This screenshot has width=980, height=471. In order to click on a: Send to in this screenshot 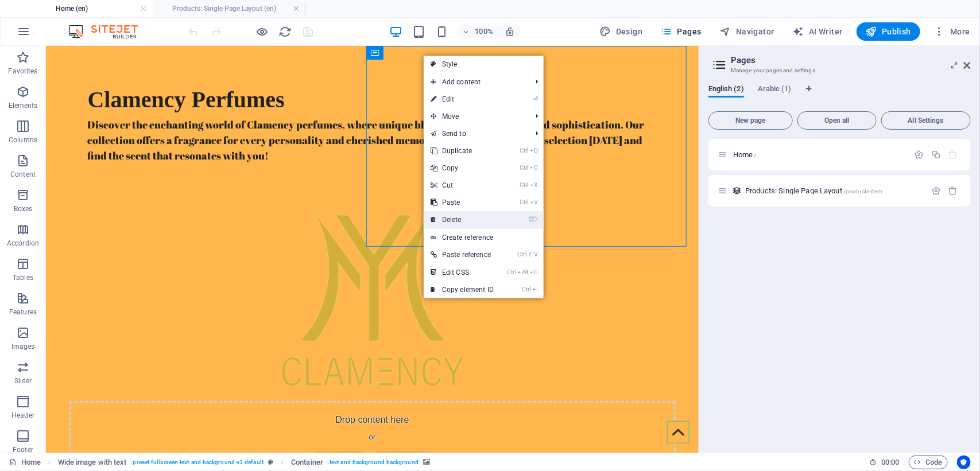, I will do `click(475, 134)`.